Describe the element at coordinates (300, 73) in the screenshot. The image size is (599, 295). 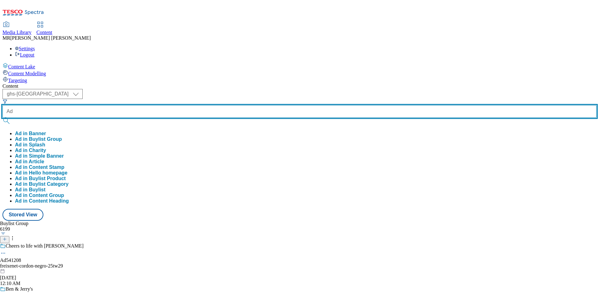
I see `a: Content Modelling` at that location.